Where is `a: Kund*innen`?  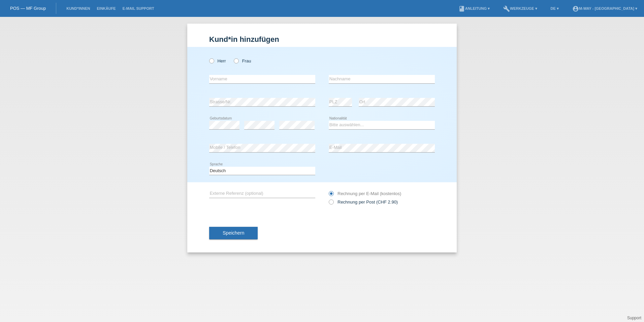
a: Kund*innen is located at coordinates (78, 8).